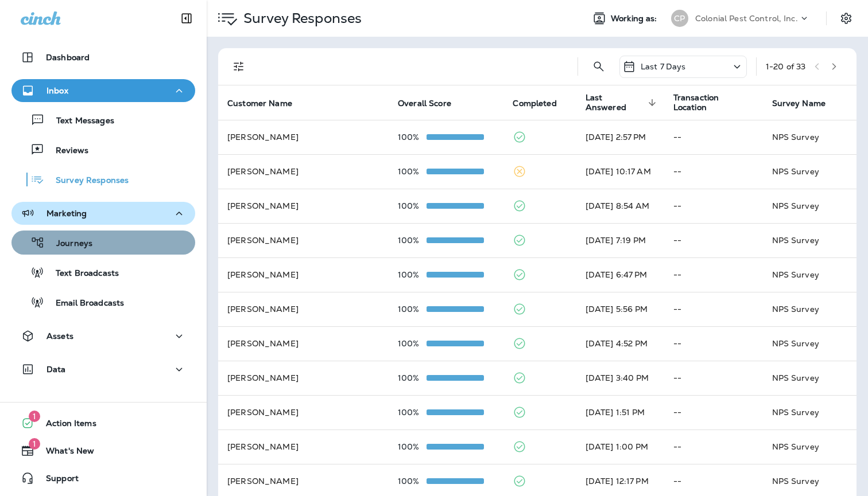 Image resolution: width=868 pixels, height=496 pixels. What do you see at coordinates (67, 213) in the screenshot?
I see `p: Marketing` at bounding box center [67, 213].